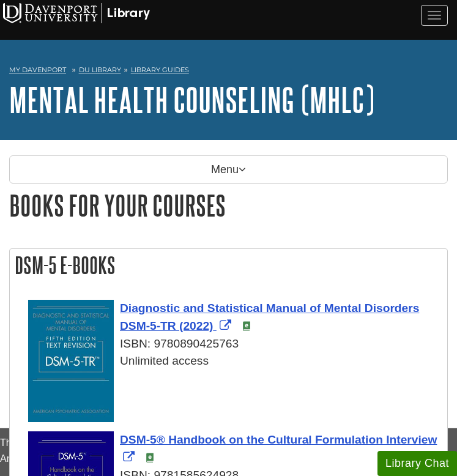  Describe the element at coordinates (279, 439) in the screenshot. I see `span: DSM-5® Handbook on the Cultural Formulation Interview` at that location.